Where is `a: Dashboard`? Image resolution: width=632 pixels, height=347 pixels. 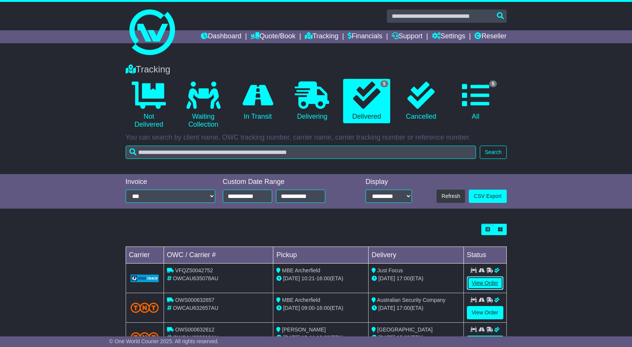 a: Dashboard is located at coordinates (221, 37).